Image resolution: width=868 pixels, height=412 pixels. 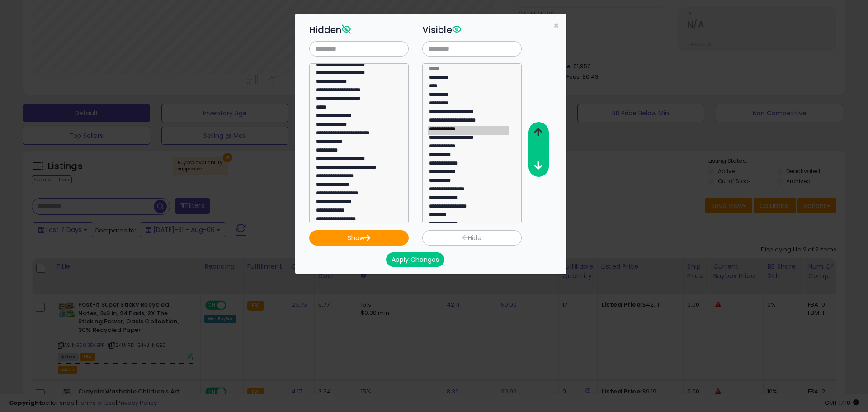 I want to click on h3: Visible, so click(x=472, y=30).